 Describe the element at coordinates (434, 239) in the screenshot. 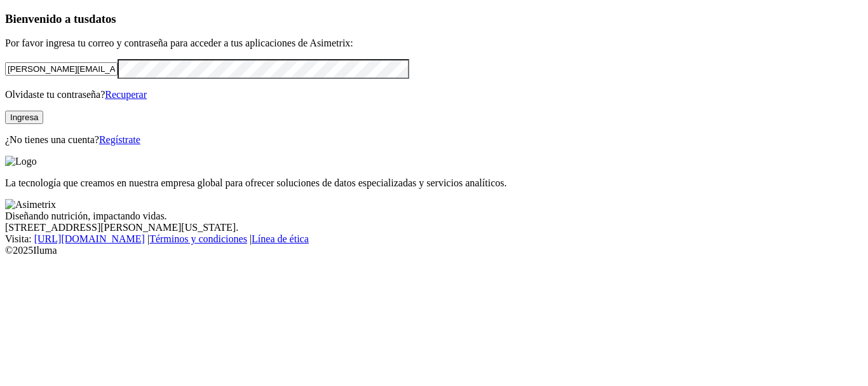

I see `div: Visita : | |` at that location.